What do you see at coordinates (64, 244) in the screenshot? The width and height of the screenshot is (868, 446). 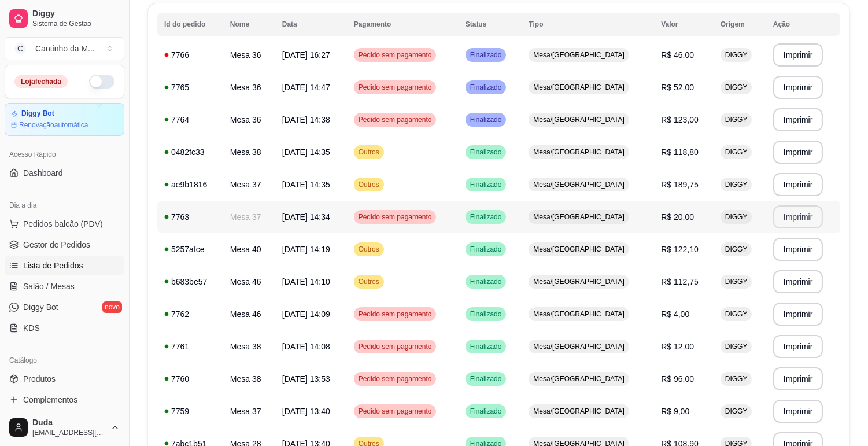 I see `a: Gestor de Pedidos` at bounding box center [64, 244].